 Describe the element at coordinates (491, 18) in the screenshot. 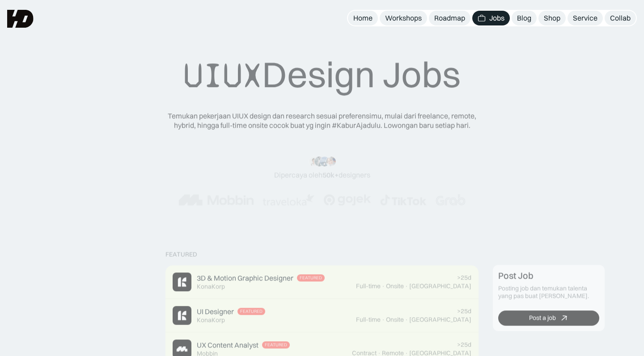

I see `a: Jobs` at that location.